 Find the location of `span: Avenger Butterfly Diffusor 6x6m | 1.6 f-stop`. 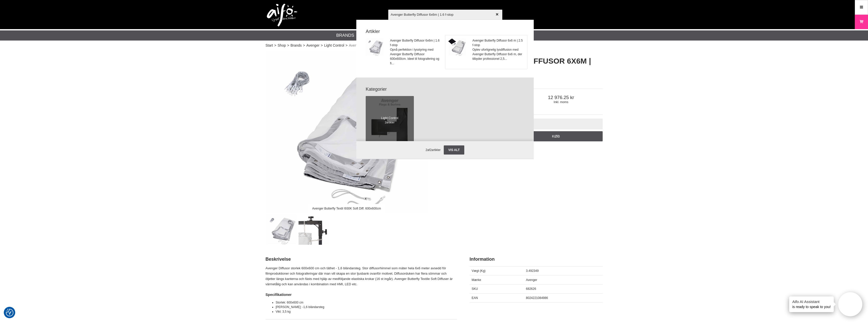

span: Avenger Butterfly Diffusor 6x6m | 1.6 f-stop is located at coordinates (416, 43).